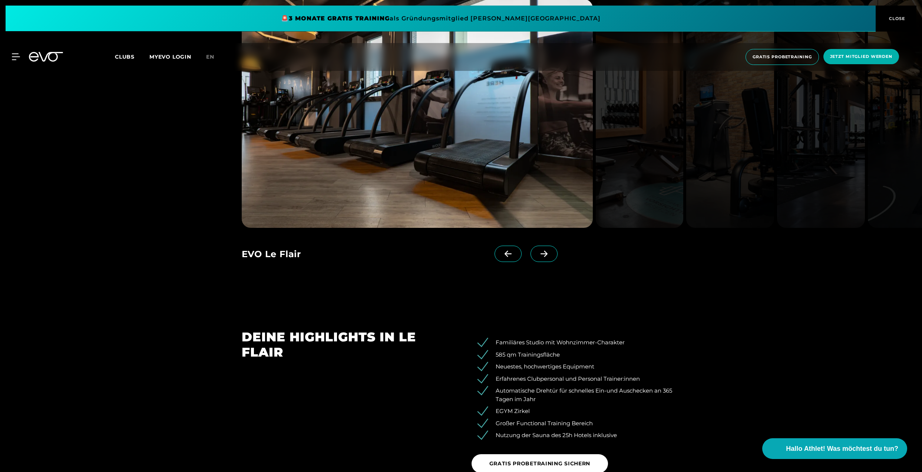  What do you see at coordinates (861, 56) in the screenshot?
I see `span: Jetzt Mitglied werden` at bounding box center [861, 56].